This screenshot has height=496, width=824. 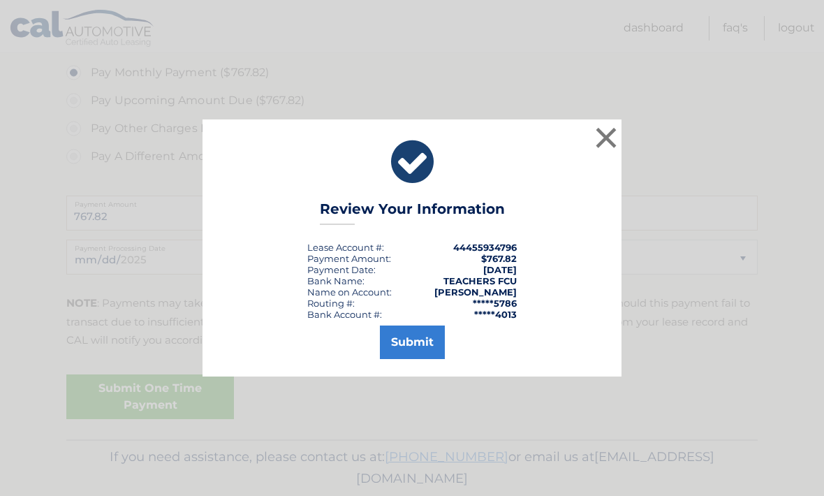 What do you see at coordinates (340, 270) in the screenshot?
I see `span: Payment Date` at bounding box center [340, 270].